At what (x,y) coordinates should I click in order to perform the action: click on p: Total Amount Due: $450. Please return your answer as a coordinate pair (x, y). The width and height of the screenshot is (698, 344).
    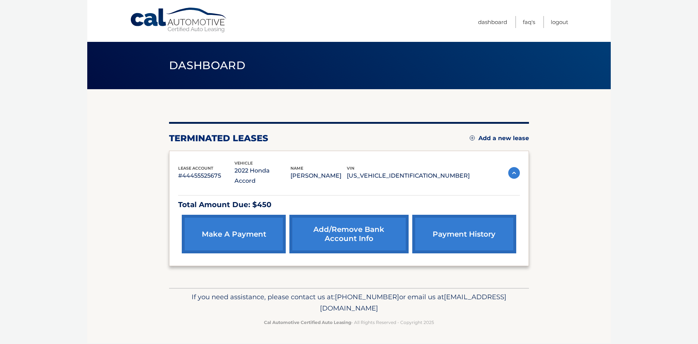
    Looking at the image, I should click on (349, 204).